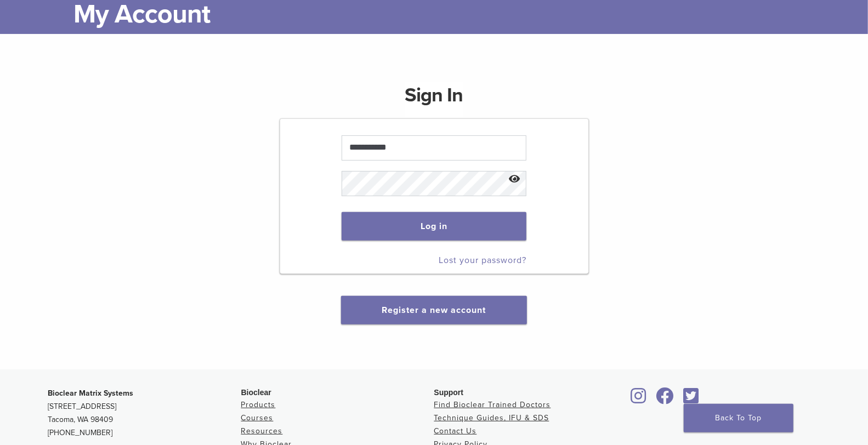 The width and height of the screenshot is (868, 445). Describe the element at coordinates (262, 430) in the screenshot. I see `a: Resources` at that location.